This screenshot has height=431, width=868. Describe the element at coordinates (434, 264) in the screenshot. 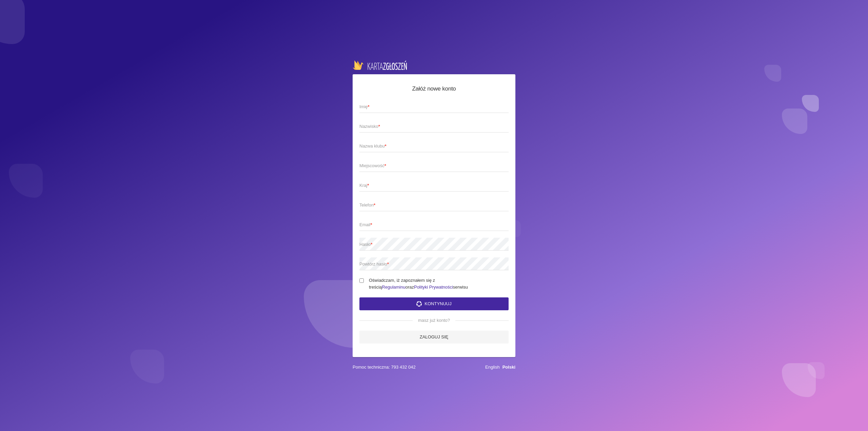

I see `input: Powtórz hasło*` at that location.